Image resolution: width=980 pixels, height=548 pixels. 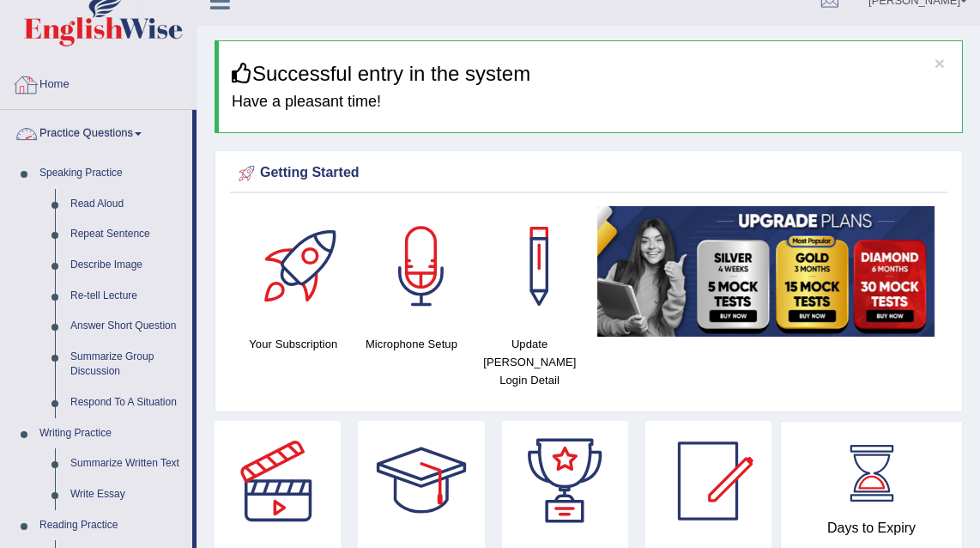 I want to click on a: Describe Image, so click(x=127, y=266).